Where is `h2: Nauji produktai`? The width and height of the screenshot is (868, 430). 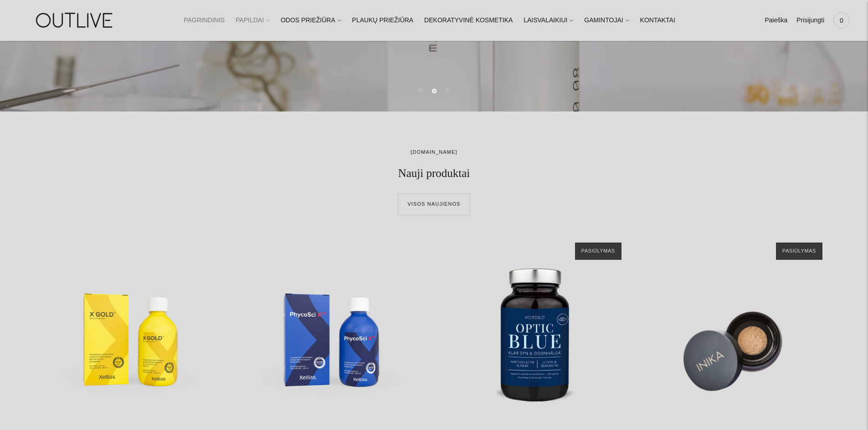 h2: Nauji produktai is located at coordinates (434, 173).